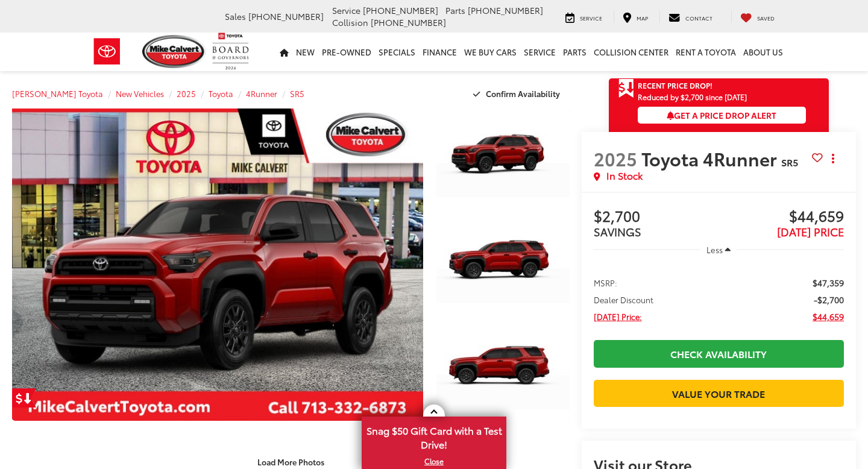 Image resolution: width=868 pixels, height=469 pixels. I want to click on a: Specials, so click(396, 51).